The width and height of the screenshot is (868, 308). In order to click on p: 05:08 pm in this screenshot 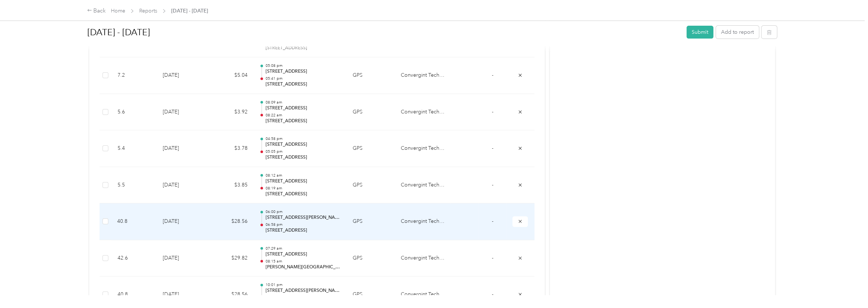, I will do `click(303, 66)`.